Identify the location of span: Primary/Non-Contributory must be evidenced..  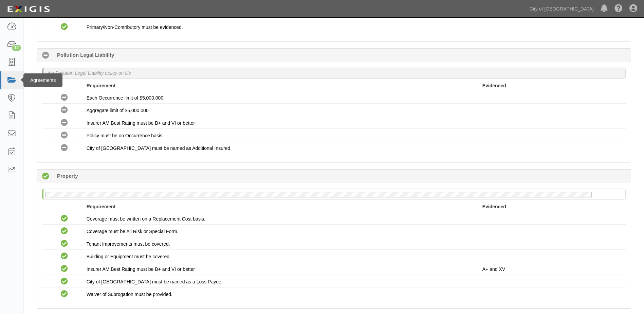
(135, 27).